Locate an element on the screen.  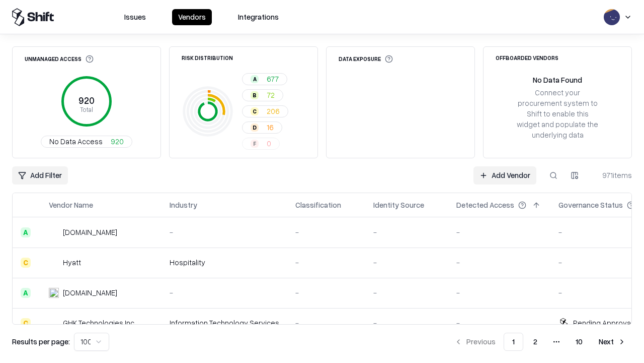
span: 16 is located at coordinates (270, 127).